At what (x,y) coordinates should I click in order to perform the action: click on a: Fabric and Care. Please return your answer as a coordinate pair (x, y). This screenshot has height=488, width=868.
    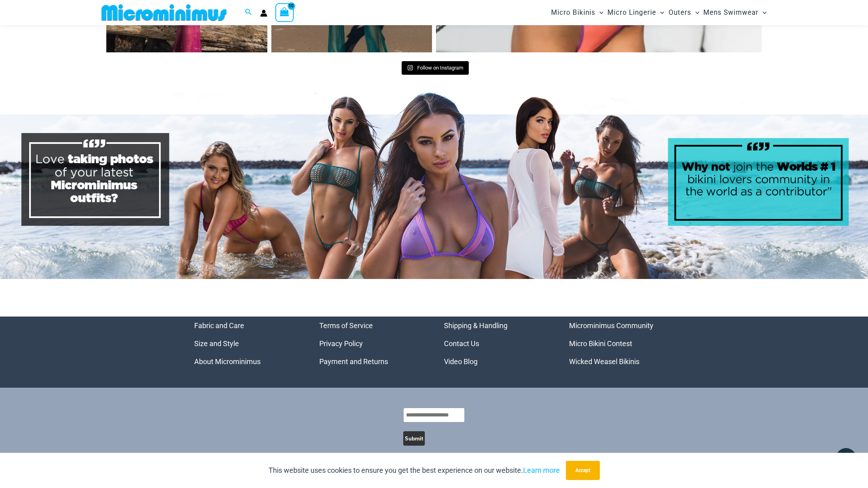
    Looking at the image, I should click on (219, 325).